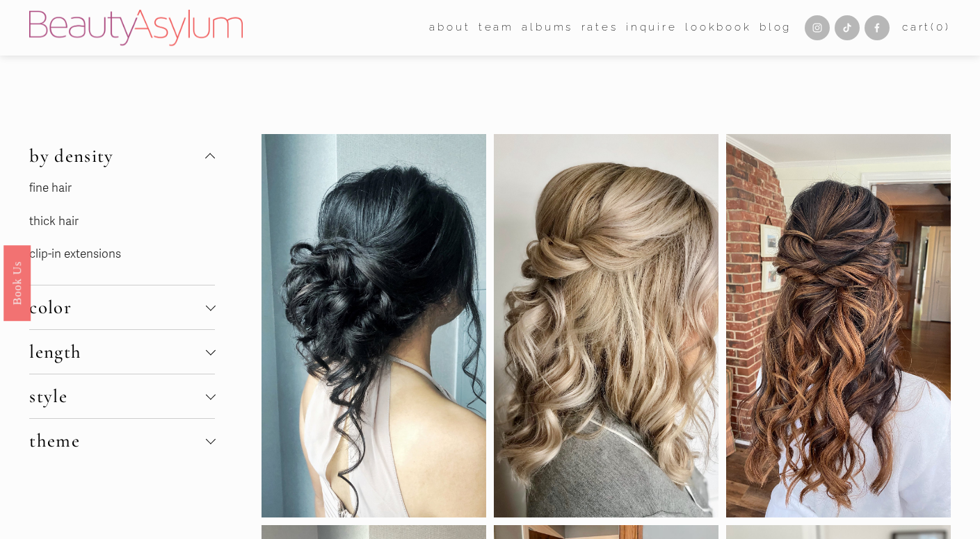  I want to click on span: length, so click(117, 351).